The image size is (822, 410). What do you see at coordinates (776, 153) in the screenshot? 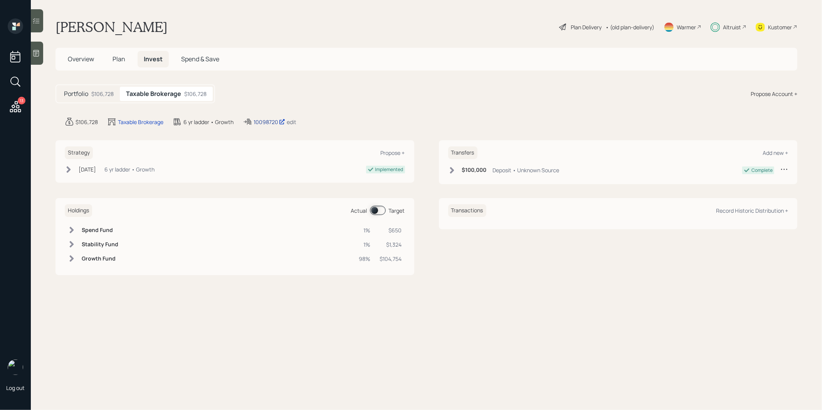
I see `div: Add new +` at bounding box center [776, 153].